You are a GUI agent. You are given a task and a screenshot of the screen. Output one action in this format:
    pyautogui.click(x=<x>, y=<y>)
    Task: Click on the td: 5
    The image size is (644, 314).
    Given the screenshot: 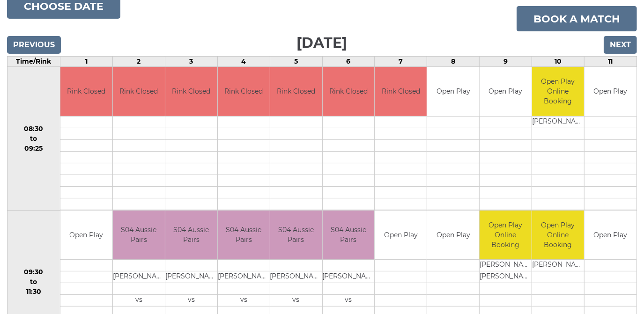 What is the action you would take?
    pyautogui.click(x=296, y=62)
    